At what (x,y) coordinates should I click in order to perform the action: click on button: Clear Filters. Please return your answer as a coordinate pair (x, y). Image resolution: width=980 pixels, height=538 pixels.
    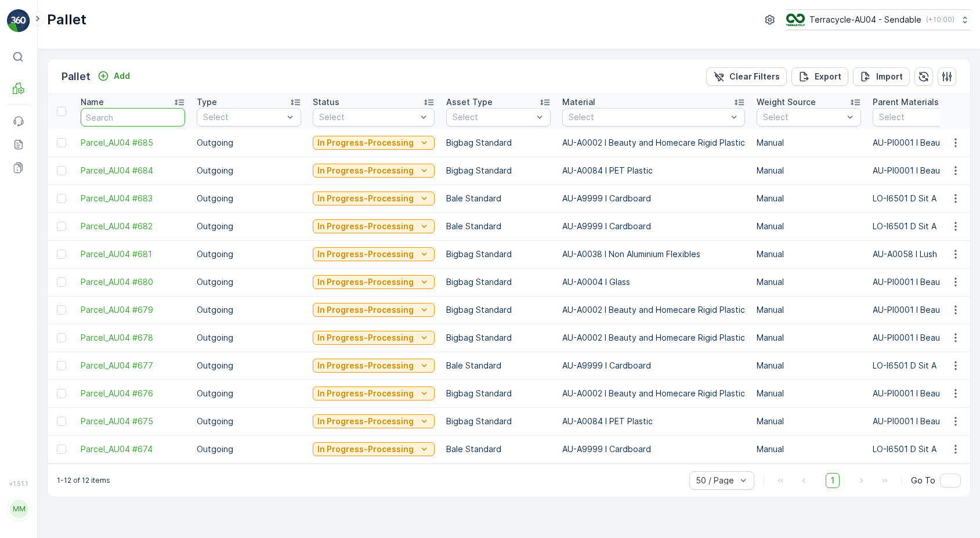
    Looking at the image, I should click on (747, 77).